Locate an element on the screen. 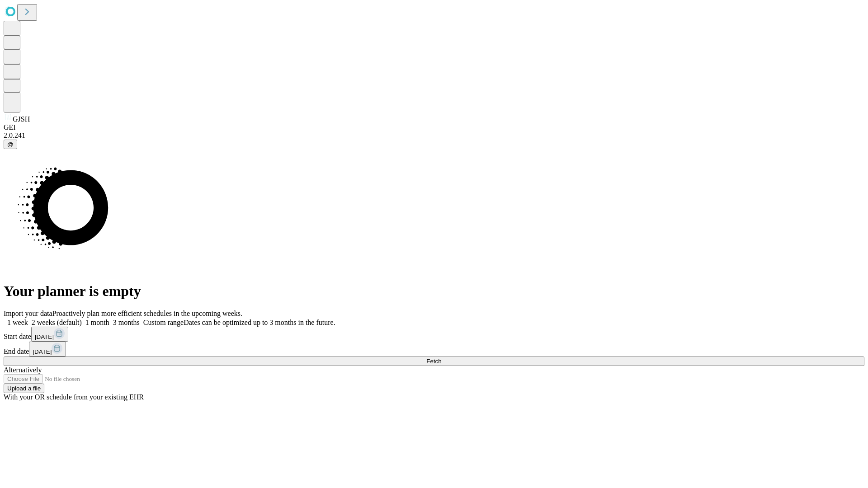 This screenshot has width=868, height=488. button: Upload a file is located at coordinates (24, 388).